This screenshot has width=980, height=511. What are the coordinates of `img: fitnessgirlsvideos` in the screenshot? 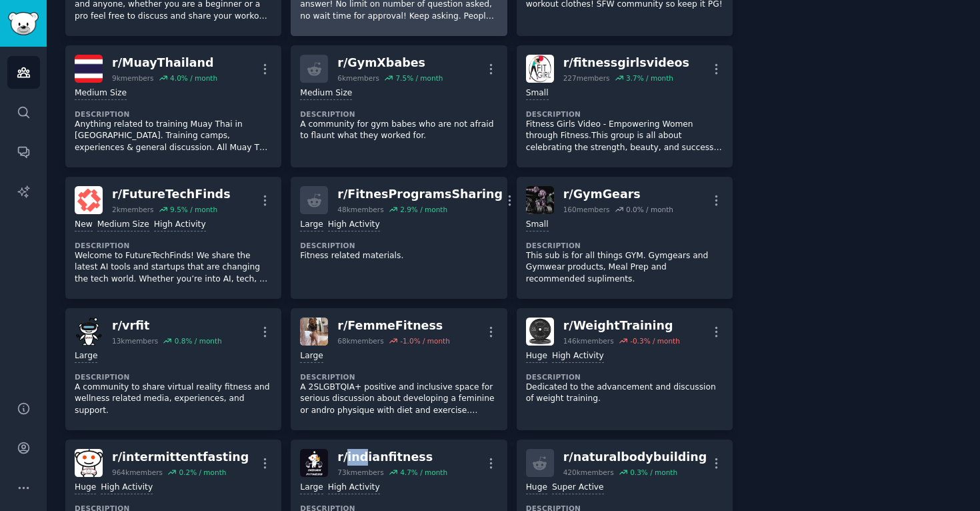 It's located at (540, 69).